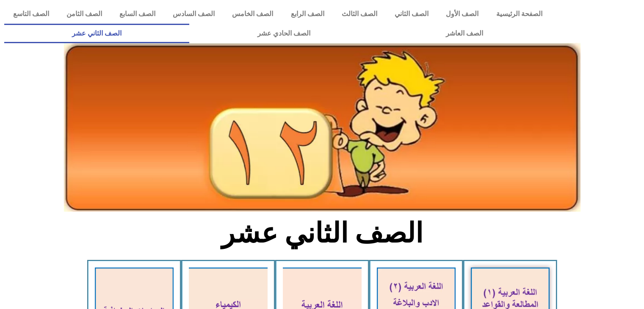 Image resolution: width=644 pixels, height=309 pixels. I want to click on a: الصف الأول, so click(462, 14).